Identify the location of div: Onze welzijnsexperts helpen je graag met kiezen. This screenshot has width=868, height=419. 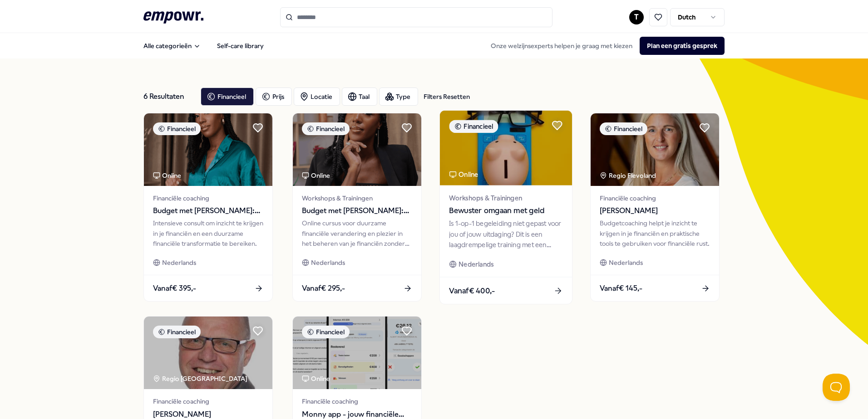
(604, 45).